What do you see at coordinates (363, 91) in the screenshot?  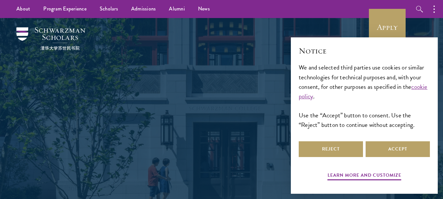 I see `a: cookie policy` at bounding box center [363, 91].